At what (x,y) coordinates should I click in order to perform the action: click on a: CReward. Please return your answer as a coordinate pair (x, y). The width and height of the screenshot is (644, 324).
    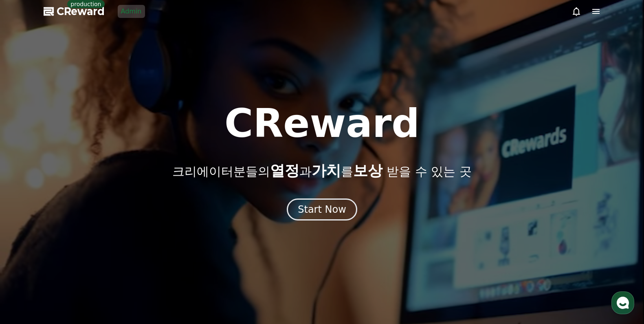
    Looking at the image, I should click on (74, 11).